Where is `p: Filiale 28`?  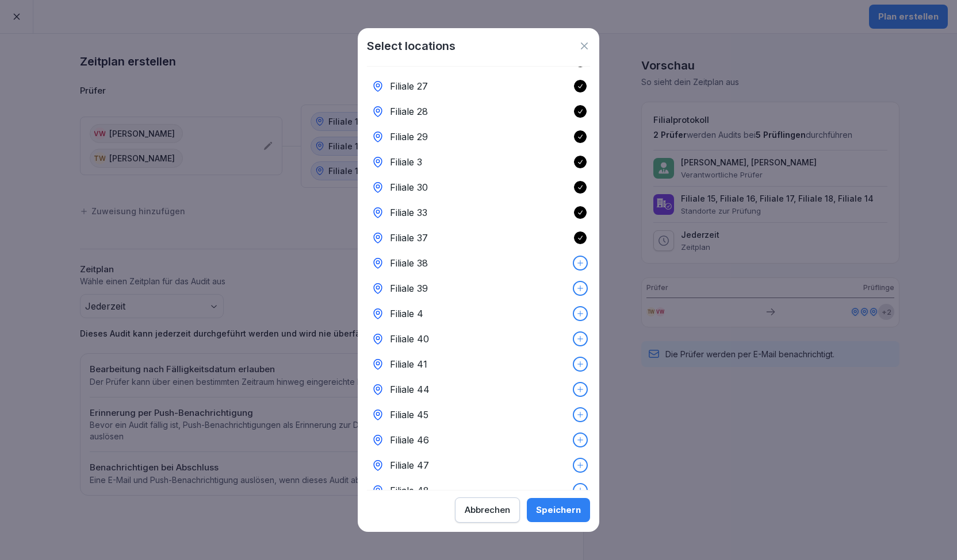 p: Filiale 28 is located at coordinates (408, 112).